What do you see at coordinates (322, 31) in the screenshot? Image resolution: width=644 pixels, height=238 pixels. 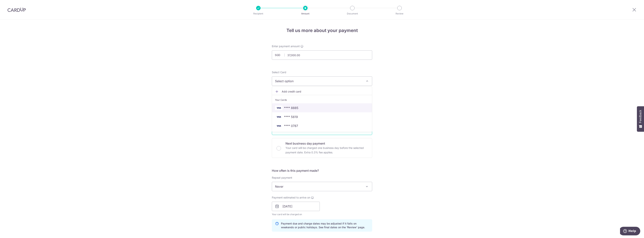 I see `h4: Tell us more about your payment` at bounding box center [322, 31].